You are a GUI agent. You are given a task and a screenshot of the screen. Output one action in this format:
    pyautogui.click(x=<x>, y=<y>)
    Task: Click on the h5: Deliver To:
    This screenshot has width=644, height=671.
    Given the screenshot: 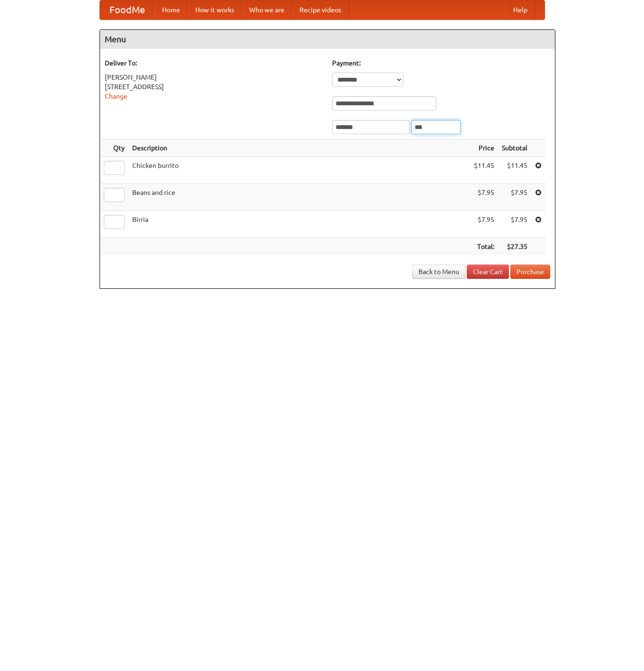 What is the action you would take?
    pyautogui.click(x=214, y=63)
    